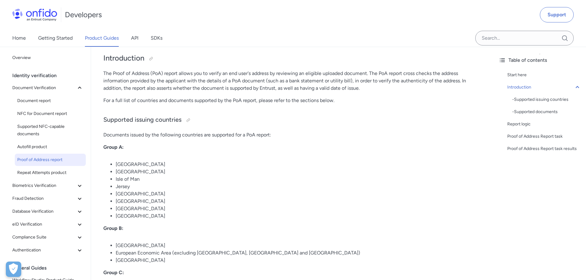 The height and width of the screenshot is (280, 586). What do you see at coordinates (544, 137) in the screenshot?
I see `a: Proof of Address Report task` at bounding box center [544, 137].